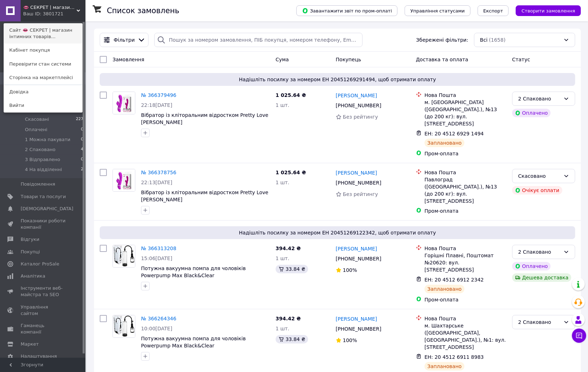 The width and height of the screenshot is (588, 372). What do you see at coordinates (43, 197) in the screenshot?
I see `span: Товари та послуги` at bounding box center [43, 197].